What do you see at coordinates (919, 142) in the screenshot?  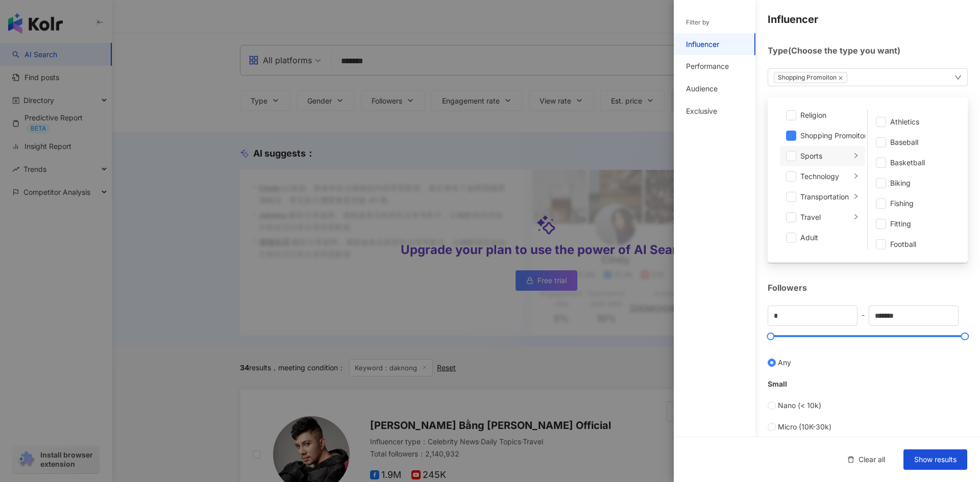 I see `div: Baseball` at bounding box center [919, 142].